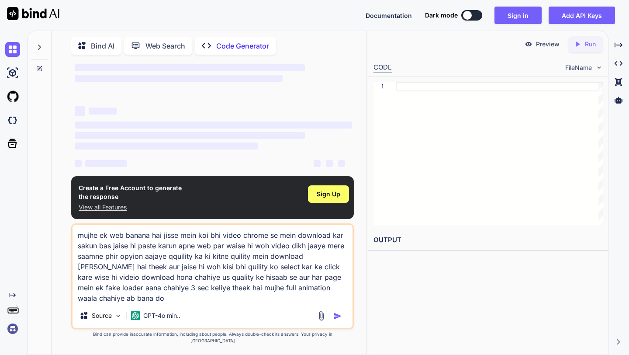 The width and height of the screenshot is (629, 355). I want to click on div: 1, so click(379, 86).